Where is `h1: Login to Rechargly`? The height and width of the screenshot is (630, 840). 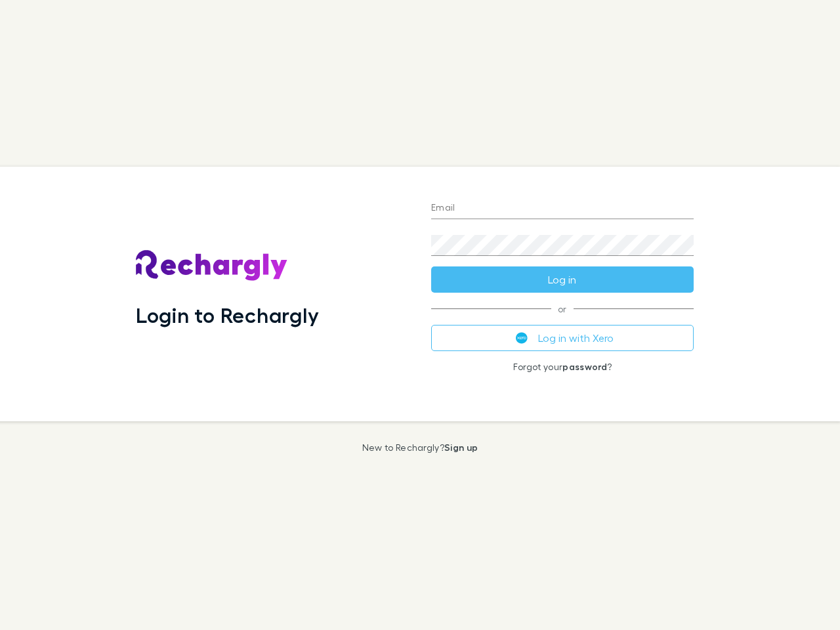 h1: Login to Rechargly is located at coordinates (227, 315).